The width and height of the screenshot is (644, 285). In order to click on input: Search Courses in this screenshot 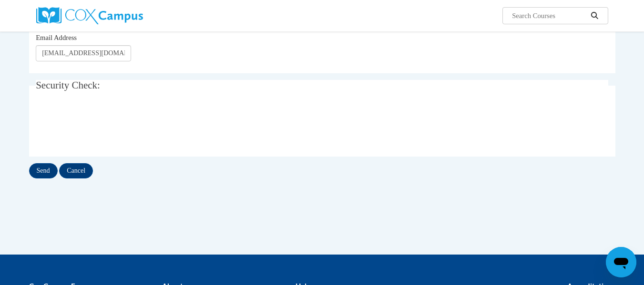, I will do `click(549, 15)`.